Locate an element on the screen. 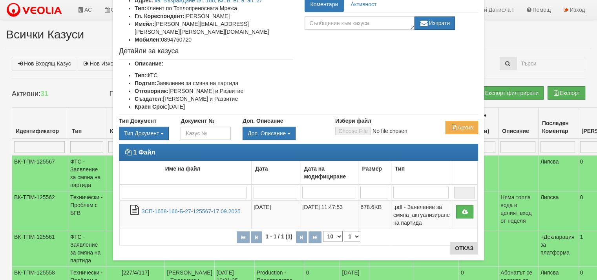 The width and height of the screenshot is (597, 280). td: Дата на модифициране: No sort applied, activate to apply an ascending sort is located at coordinates (329, 173).